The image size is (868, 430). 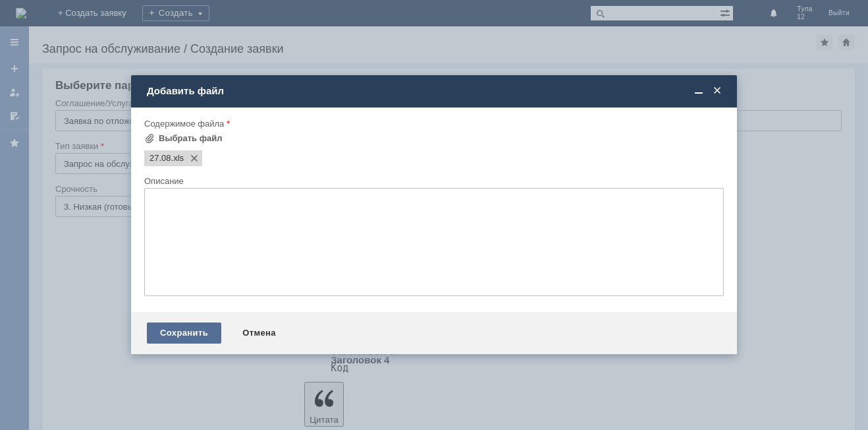 I want to click on div: Содержимое файла, so click(x=433, y=124).